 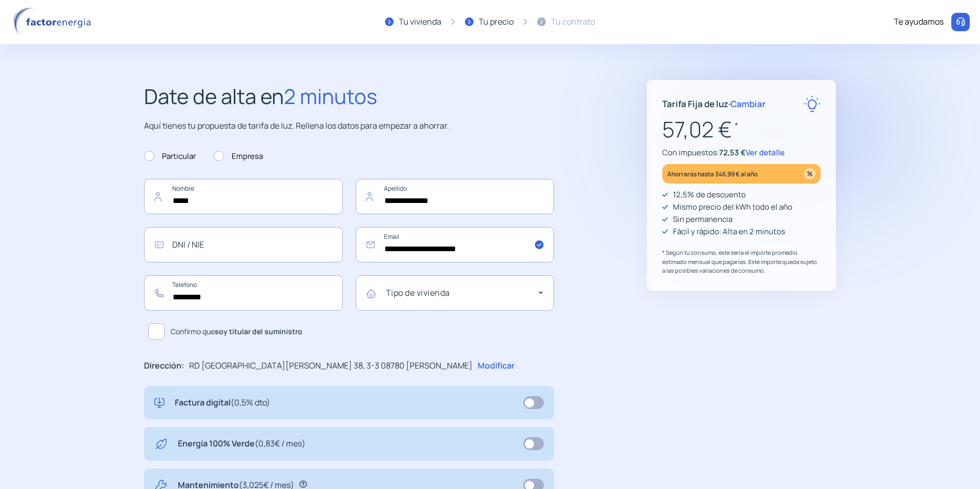 What do you see at coordinates (812, 104) in the screenshot?
I see `img: rate-E.svg` at bounding box center [812, 104].